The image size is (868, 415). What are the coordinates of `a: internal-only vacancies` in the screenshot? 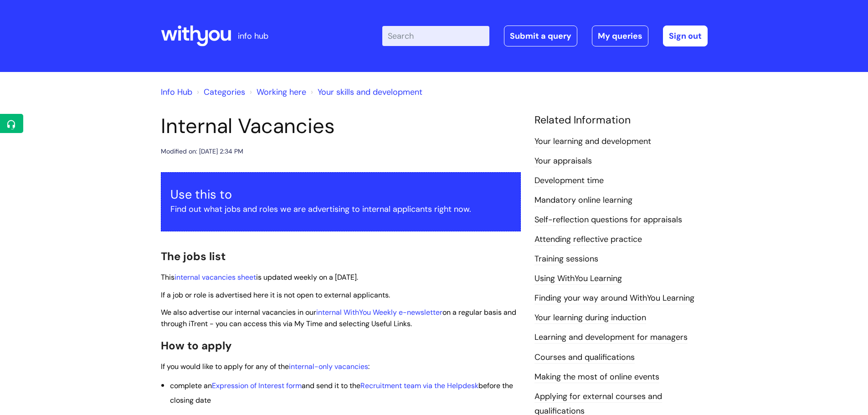 It's located at (329, 367).